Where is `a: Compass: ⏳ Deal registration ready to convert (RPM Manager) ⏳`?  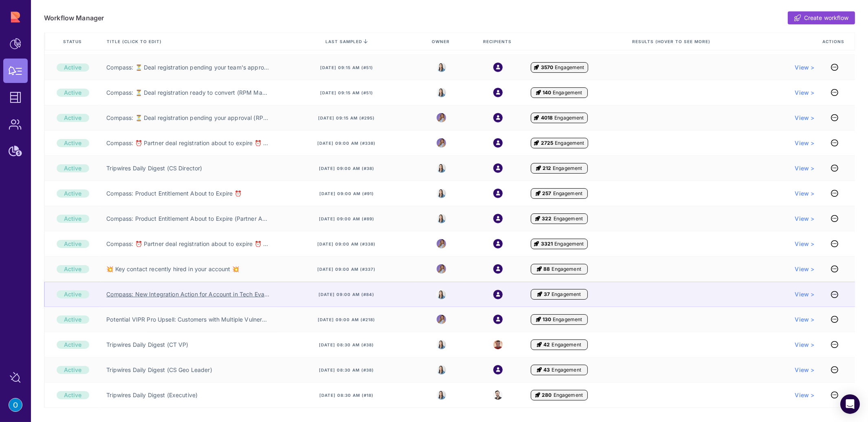 a: Compass: ⏳ Deal registration ready to convert (RPM Manager) ⏳ is located at coordinates (188, 93).